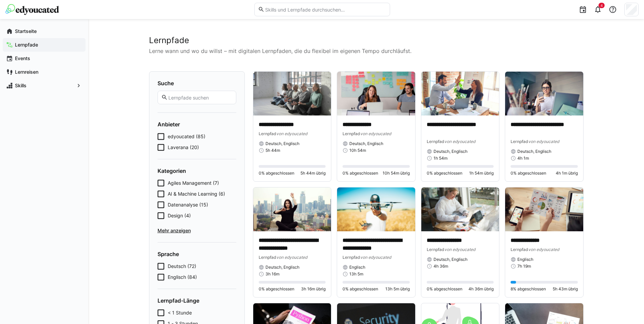 This screenshot has height=324, width=644. What do you see at coordinates (398, 289) in the screenshot?
I see `span: 13h 5m übrig` at bounding box center [398, 289].